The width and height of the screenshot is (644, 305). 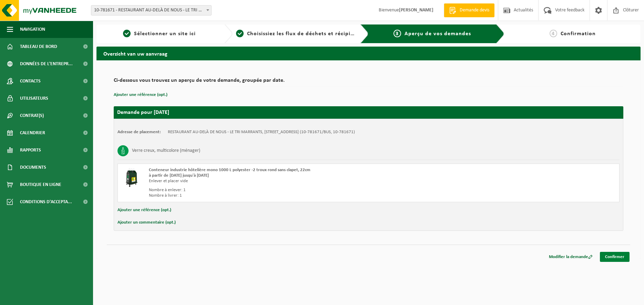 What do you see at coordinates (139, 132) in the screenshot?
I see `strong: Adresse de placement:` at bounding box center [139, 132].